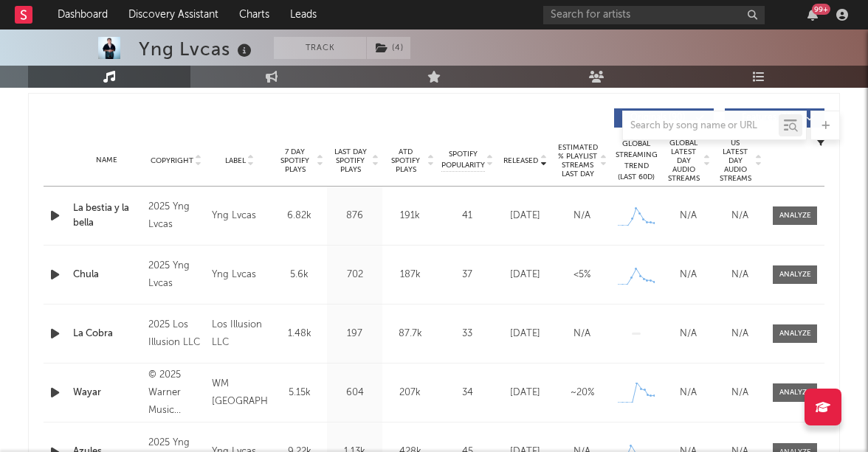 The width and height of the screenshot is (868, 452). I want to click on span: Estimated % Playlist Streams Last Day, so click(577, 161).